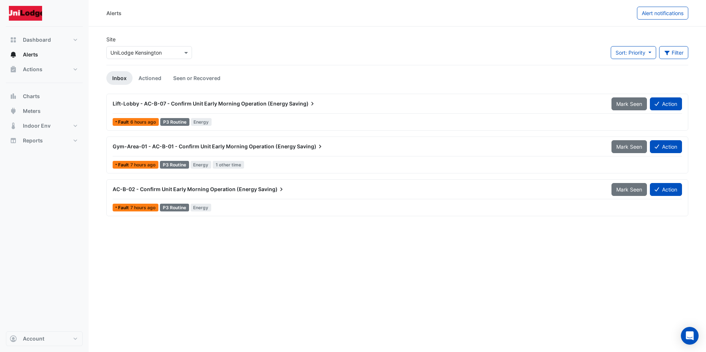  Describe the element at coordinates (37, 40) in the screenshot. I see `span: Dashboard` at that location.